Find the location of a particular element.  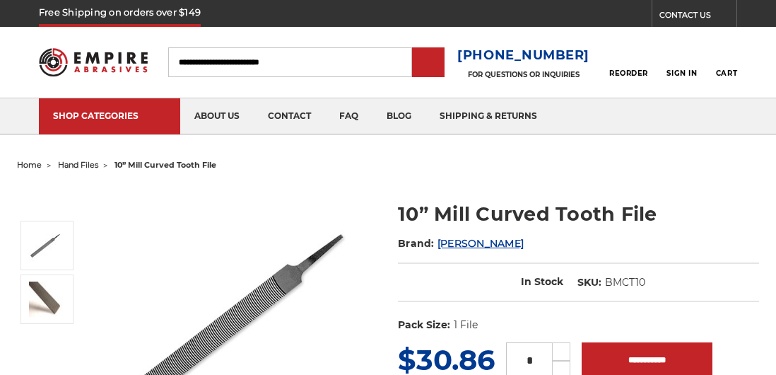

span: hand files is located at coordinates (78, 165).